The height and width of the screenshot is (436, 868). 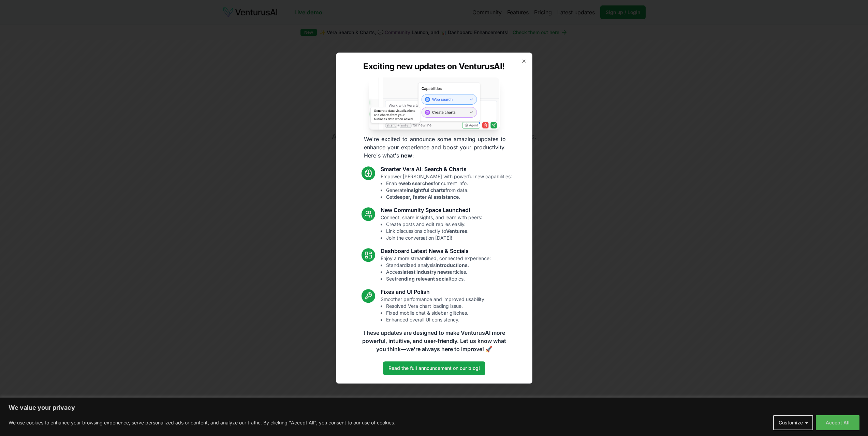 What do you see at coordinates (434, 225) in the screenshot?
I see `li: Create posts and edit replies easily.` at bounding box center [434, 225].